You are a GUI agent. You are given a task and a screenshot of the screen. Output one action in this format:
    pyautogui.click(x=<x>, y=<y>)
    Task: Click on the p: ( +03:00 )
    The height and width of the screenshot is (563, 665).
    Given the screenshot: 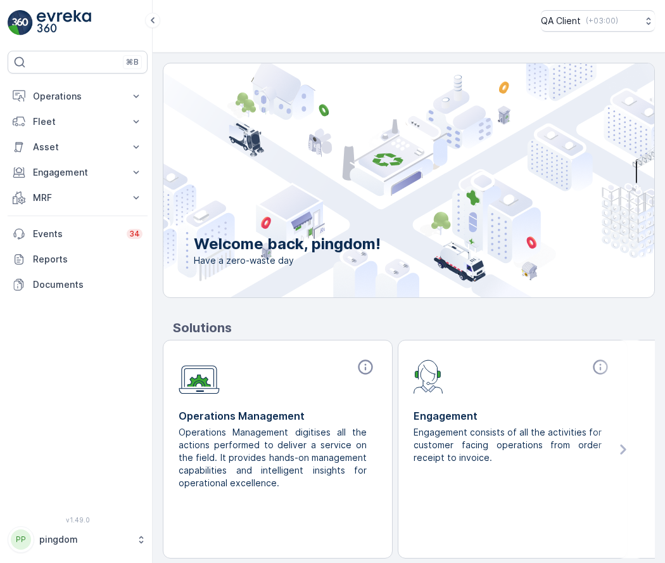 What is the action you would take?
    pyautogui.click(x=602, y=21)
    